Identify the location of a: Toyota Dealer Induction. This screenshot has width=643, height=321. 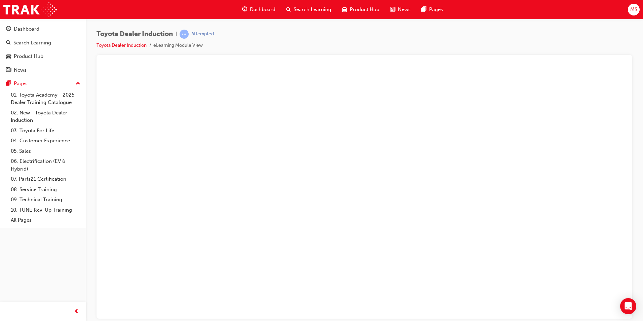
(121, 45).